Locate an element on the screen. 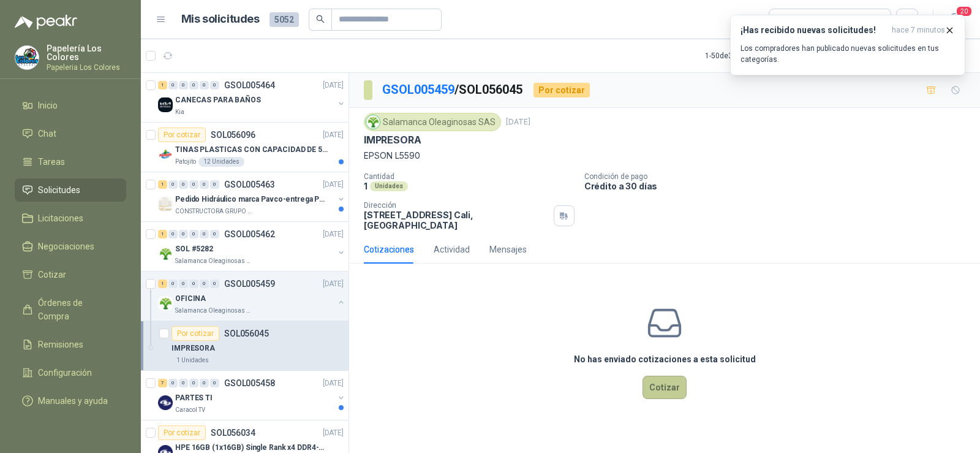  div: Unidades is located at coordinates (389, 186).